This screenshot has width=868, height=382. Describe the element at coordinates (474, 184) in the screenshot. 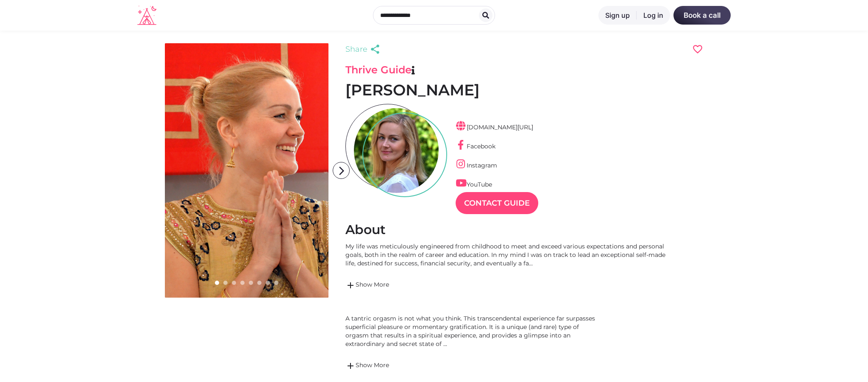

I see `a: YouTube` at that location.